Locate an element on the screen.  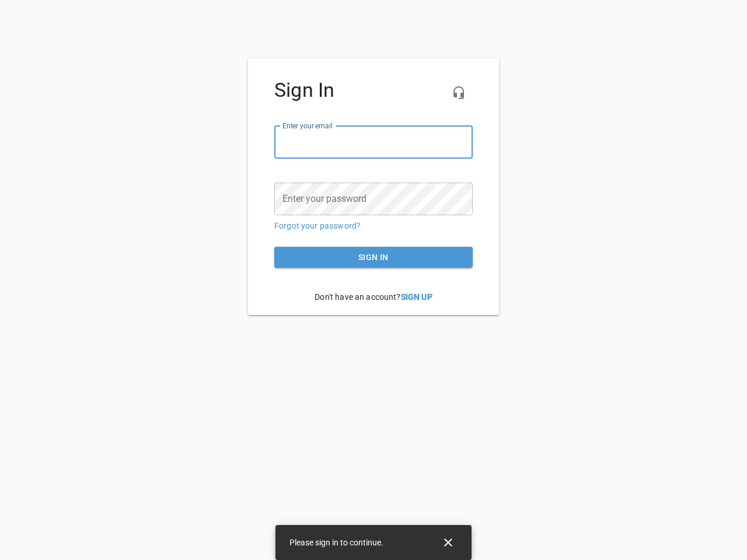
h4: Sign In is located at coordinates (373, 91).